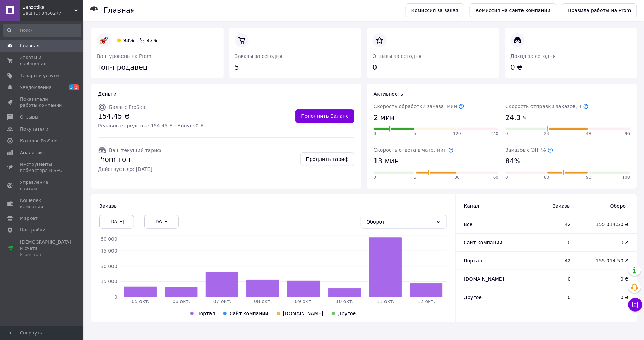 The width and height of the screenshot is (644, 340). Describe the element at coordinates (181, 302) in the screenshot. I see `tspan: 06 окт.` at that location.